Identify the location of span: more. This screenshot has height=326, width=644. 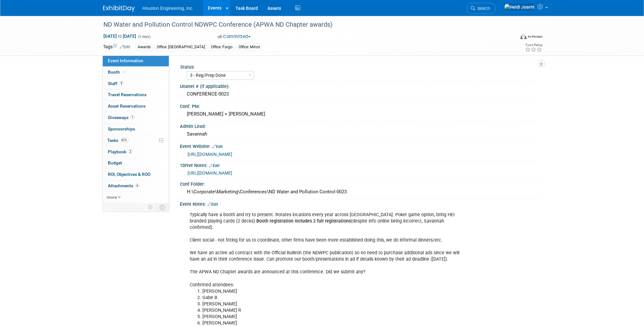
(112, 197).